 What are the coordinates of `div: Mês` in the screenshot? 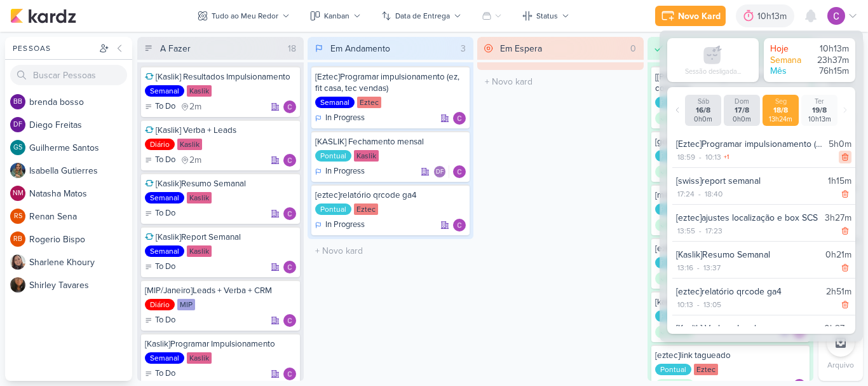 It's located at (789, 71).